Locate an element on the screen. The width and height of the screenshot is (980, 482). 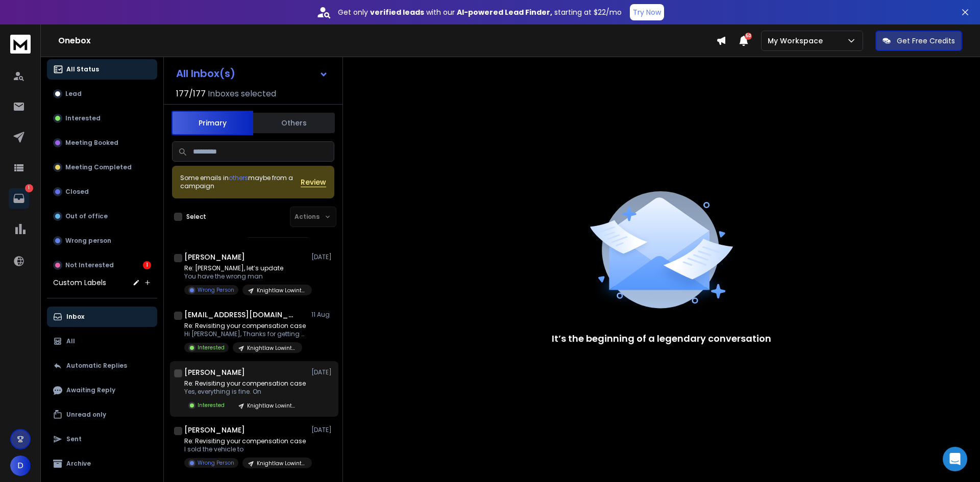
p: Not Interested is located at coordinates (89, 266).